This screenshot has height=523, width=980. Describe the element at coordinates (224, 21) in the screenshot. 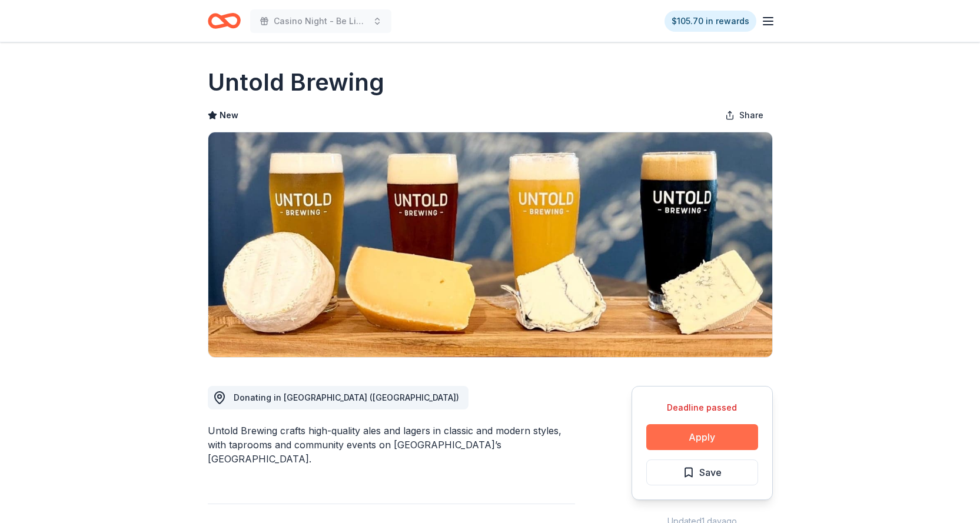

I see `a: Home` at that location.